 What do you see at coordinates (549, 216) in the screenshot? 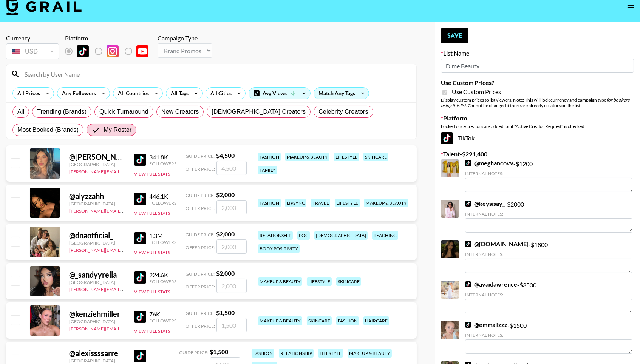
I see `div: - $ 2000` at bounding box center [549, 216].